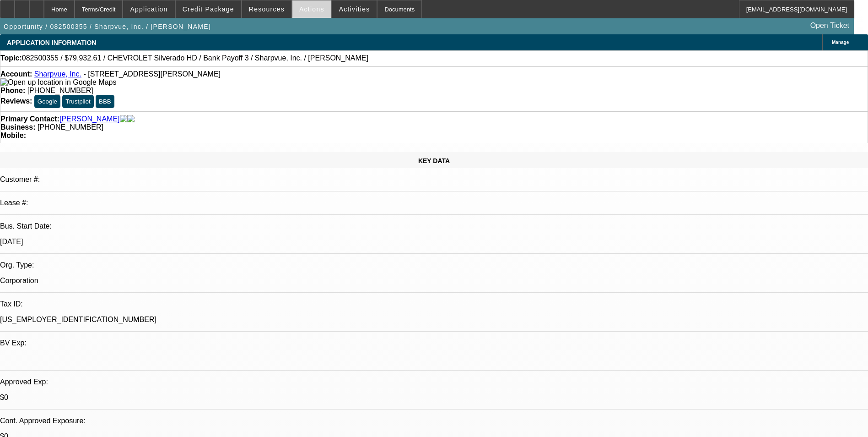 The image size is (868, 437). I want to click on strong: Business:, so click(18, 127).